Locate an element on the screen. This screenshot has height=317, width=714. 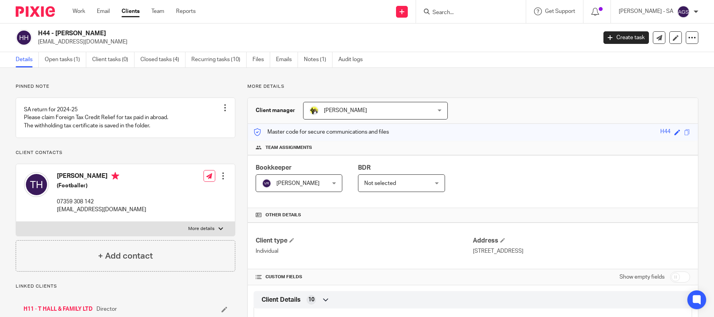
p: Linked clients is located at coordinates (125, 286).